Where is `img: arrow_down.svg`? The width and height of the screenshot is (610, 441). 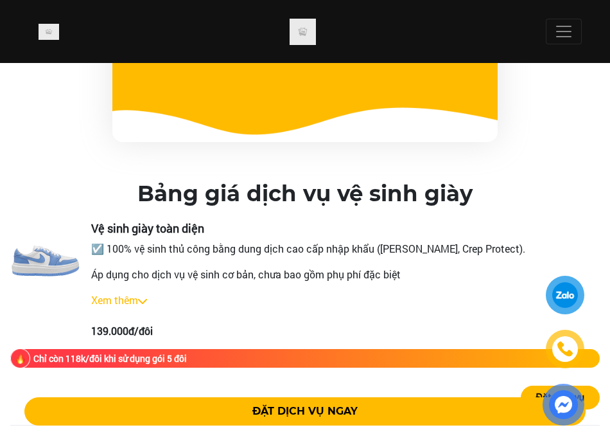 img: arrow_down.svg is located at coordinates (143, 301).